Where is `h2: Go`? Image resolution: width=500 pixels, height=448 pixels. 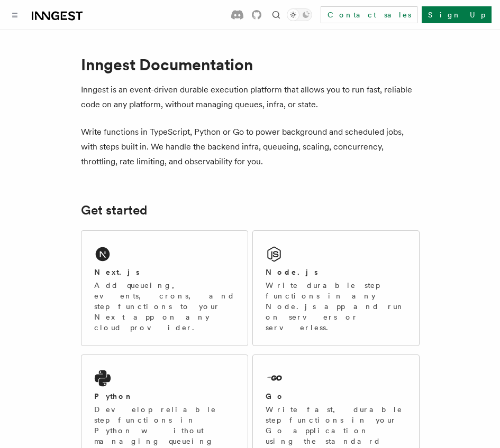
h2: Go is located at coordinates (275, 397).